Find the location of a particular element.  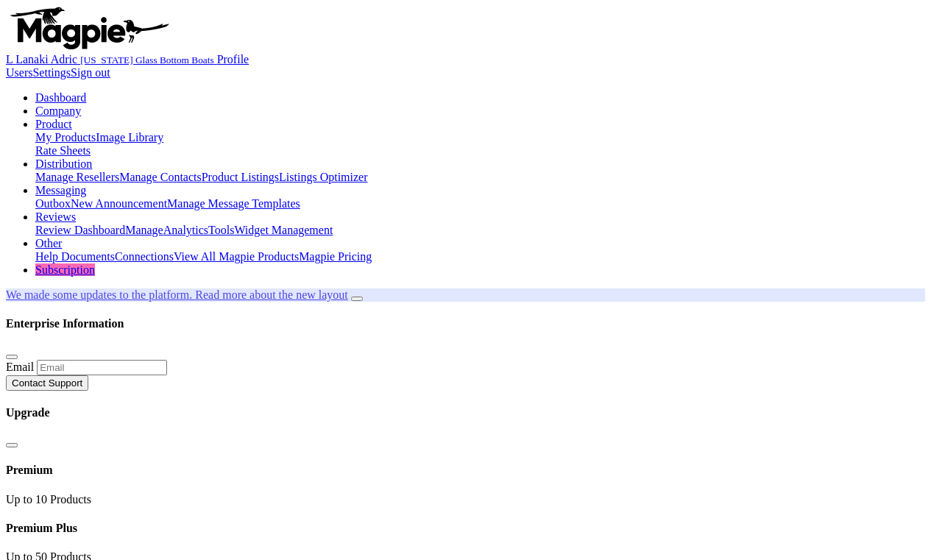

a: Help Documents is located at coordinates (75, 256).